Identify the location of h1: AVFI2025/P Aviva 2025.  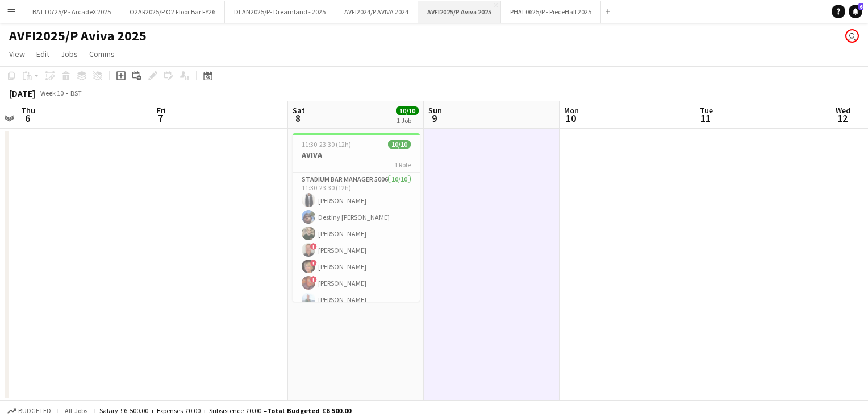
(78, 36).